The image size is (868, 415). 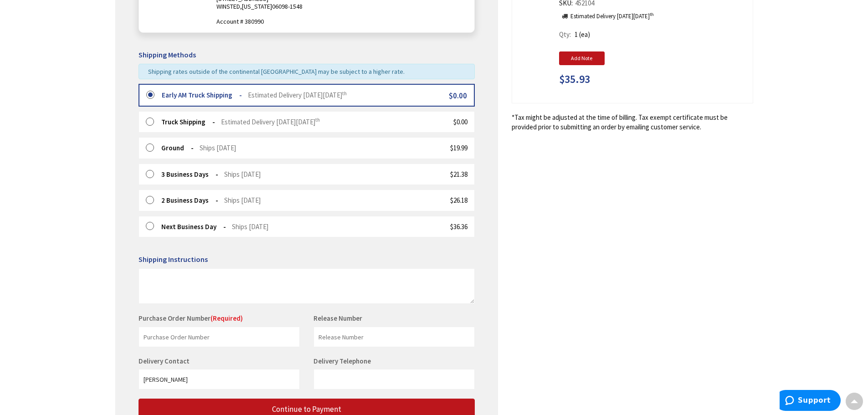 I want to click on strong: 3 Business Days, so click(x=189, y=174).